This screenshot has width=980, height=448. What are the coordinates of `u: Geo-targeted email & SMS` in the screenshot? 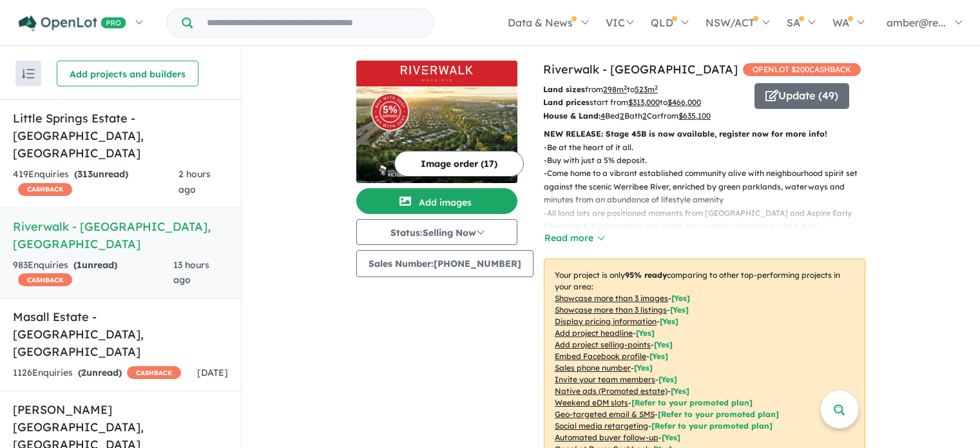 It's located at (605, 414).